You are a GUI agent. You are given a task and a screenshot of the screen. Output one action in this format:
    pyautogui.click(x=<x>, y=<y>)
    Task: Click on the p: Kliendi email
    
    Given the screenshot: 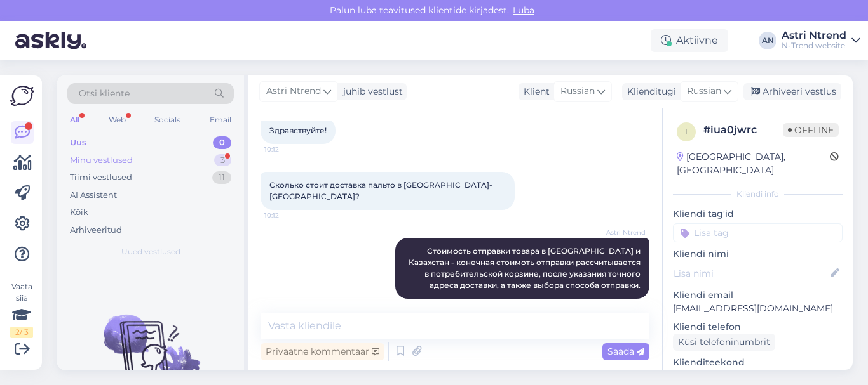 What is the action you would take?
    pyautogui.click(x=757, y=295)
    